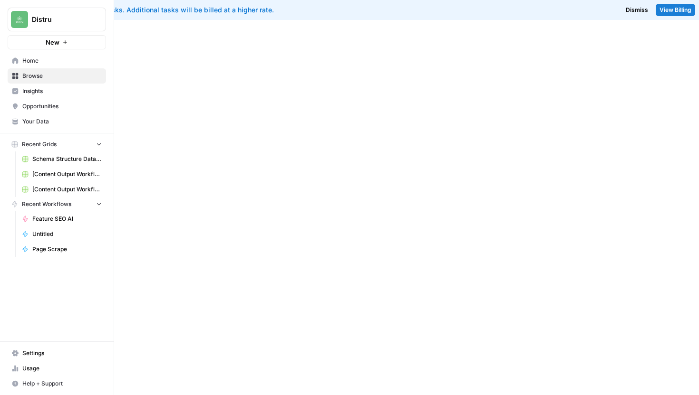  I want to click on a: Feature SEO AI, so click(62, 219).